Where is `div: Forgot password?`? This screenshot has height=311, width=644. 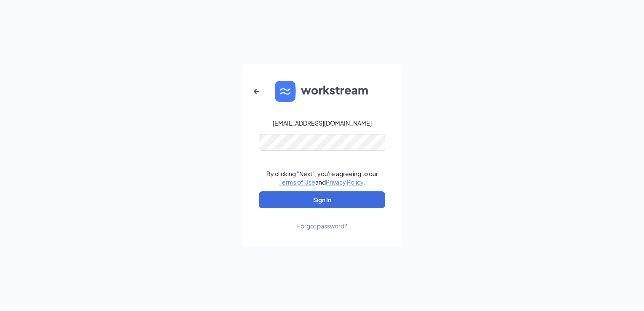
div: Forgot password? is located at coordinates (322, 226).